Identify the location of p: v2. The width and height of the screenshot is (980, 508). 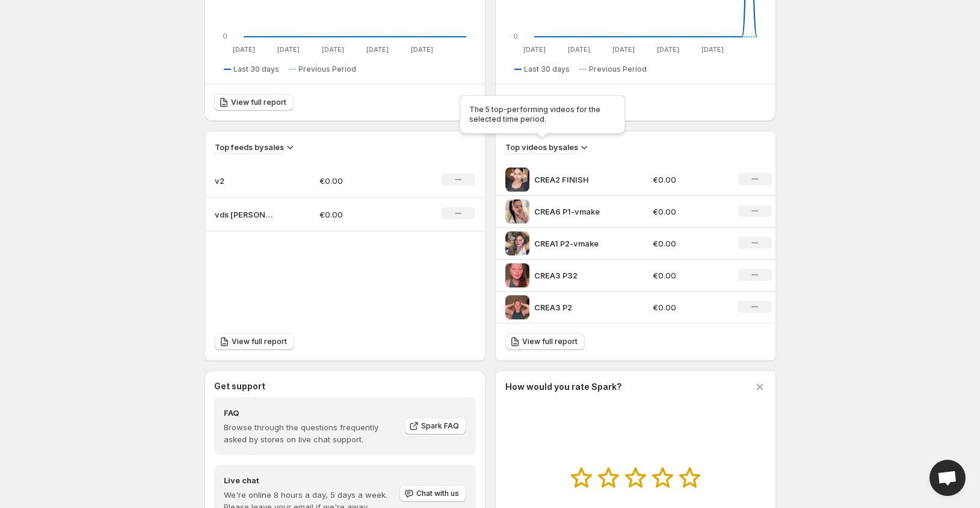
(245, 181).